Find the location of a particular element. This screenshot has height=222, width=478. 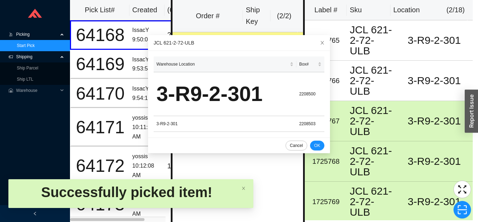

a: Ship LTL is located at coordinates (25, 79).